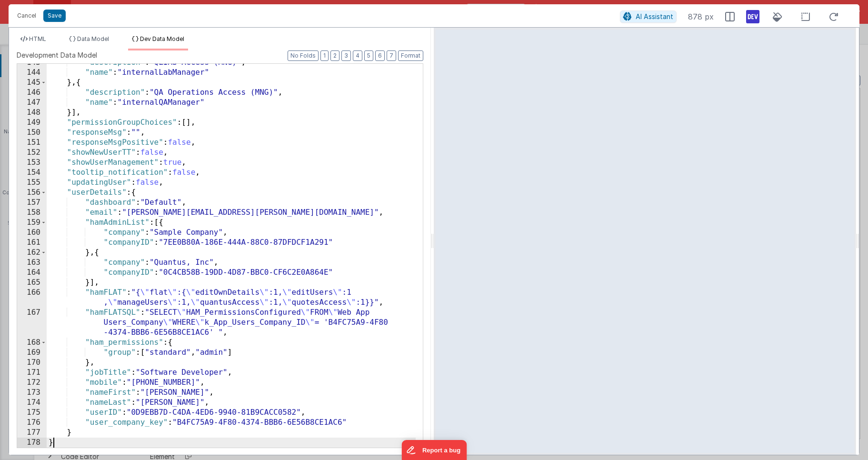 The image size is (868, 460). Describe the element at coordinates (32, 412) in the screenshot. I see `div: 175` at that location.